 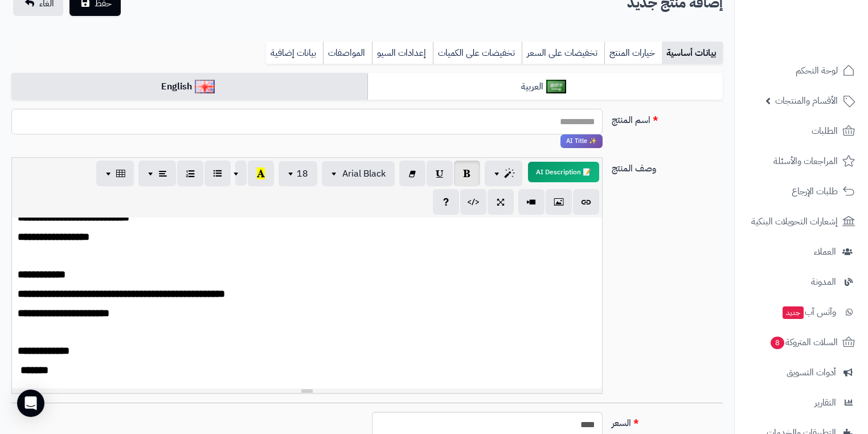 What do you see at coordinates (555, 87) in the screenshot?
I see `img: العربية` at bounding box center [555, 87].